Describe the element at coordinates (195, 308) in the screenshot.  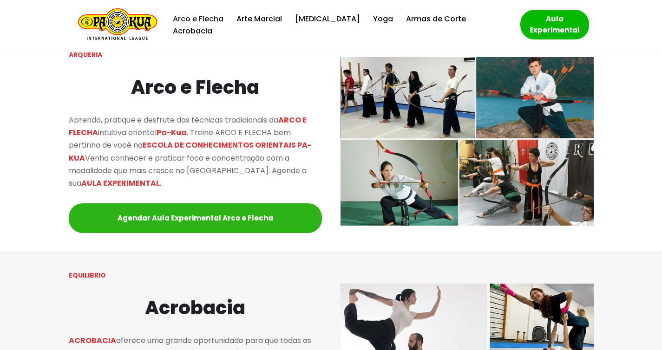
I see `h2: Acrobacia` at that location.